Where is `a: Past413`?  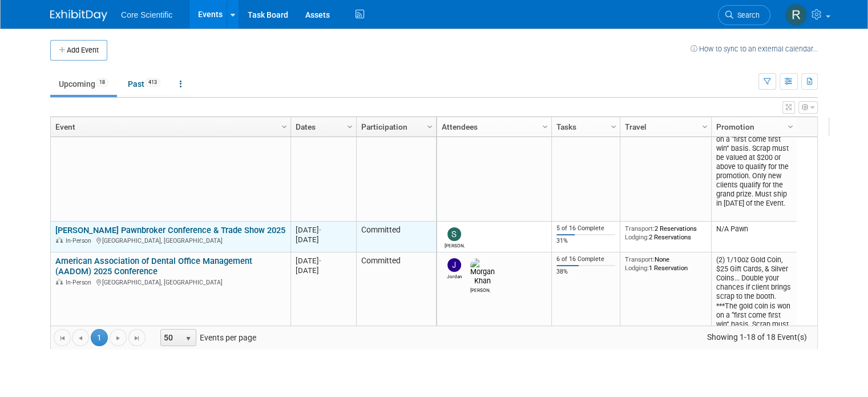 a: Past413 is located at coordinates (144, 84).